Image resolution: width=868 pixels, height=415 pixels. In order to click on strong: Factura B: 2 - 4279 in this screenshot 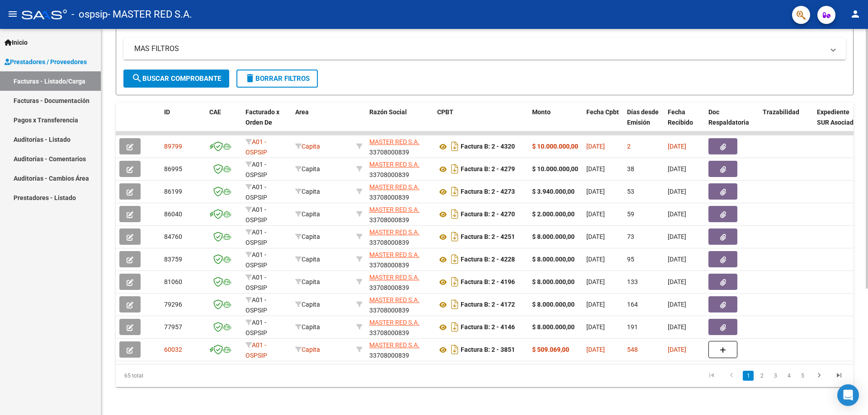, I will do `click(488, 169)`.